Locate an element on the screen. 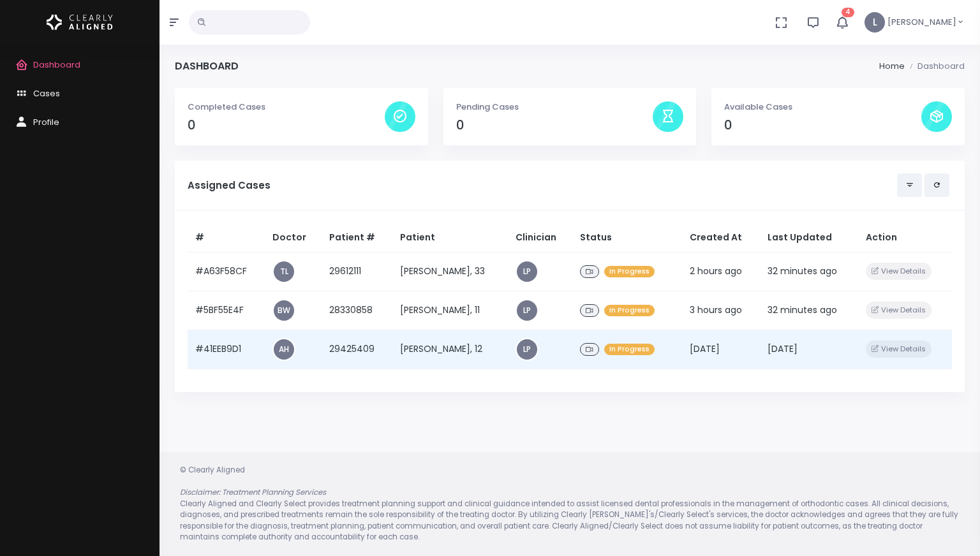 The width and height of the screenshot is (980, 556). a: AH is located at coordinates (284, 350).